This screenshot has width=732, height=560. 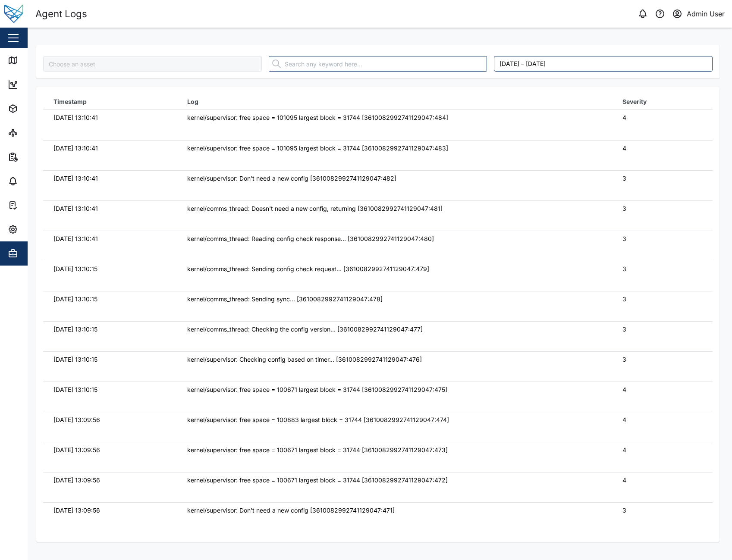 I want to click on div: Assets, so click(x=36, y=109).